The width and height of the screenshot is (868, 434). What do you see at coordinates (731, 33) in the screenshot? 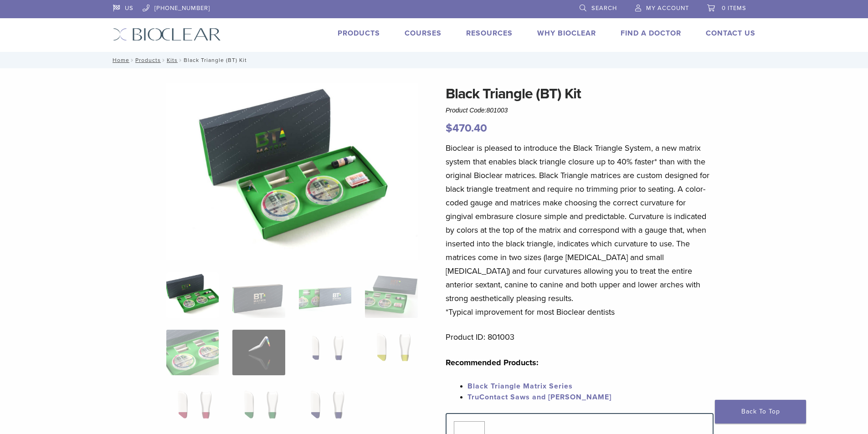
I see `a: Contact Us` at bounding box center [731, 33].